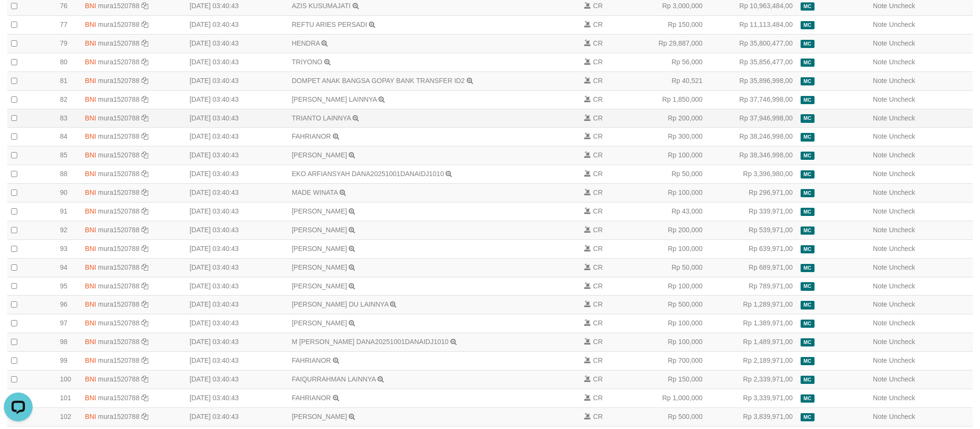 The image size is (980, 429). Describe the element at coordinates (64, 118) in the screenshot. I see `span: 83` at that location.